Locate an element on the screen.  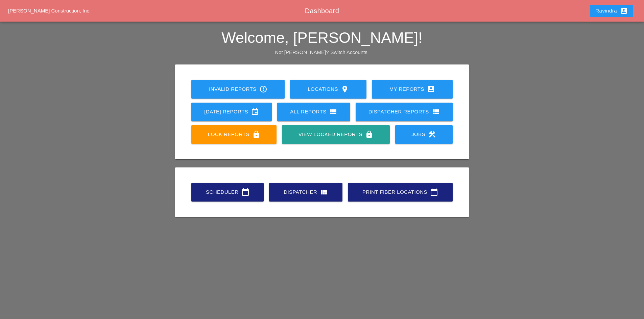
a: Locations is located at coordinates (327, 90).